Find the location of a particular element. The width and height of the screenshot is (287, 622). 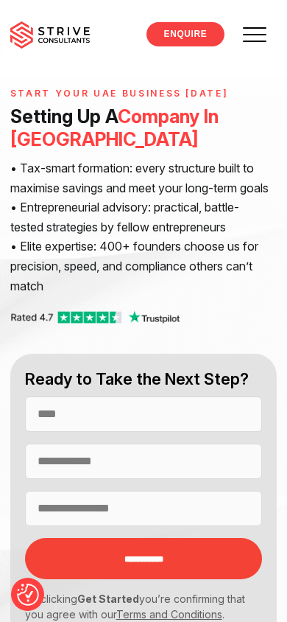

strong: Get Started is located at coordinates (108, 599).